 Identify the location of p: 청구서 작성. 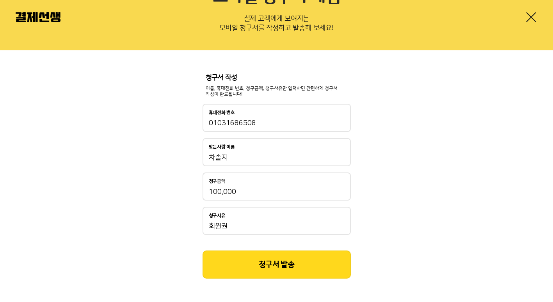
(277, 78).